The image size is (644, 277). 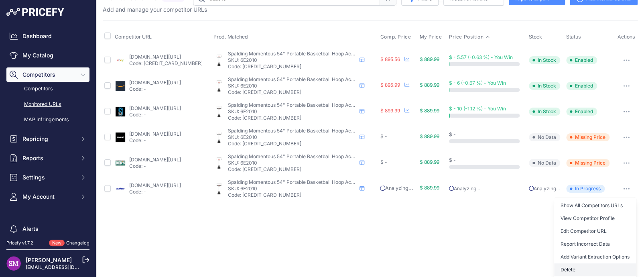 What do you see at coordinates (595, 206) in the screenshot?
I see `a: Show All Competitors URLs` at bounding box center [595, 206].